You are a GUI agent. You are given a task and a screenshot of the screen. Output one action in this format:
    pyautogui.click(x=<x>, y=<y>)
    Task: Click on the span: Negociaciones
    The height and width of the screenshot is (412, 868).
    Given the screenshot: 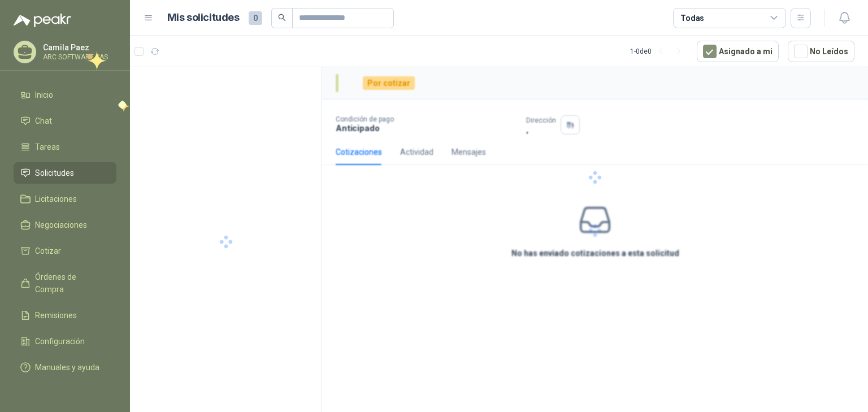 What is the action you would take?
    pyautogui.click(x=61, y=225)
    